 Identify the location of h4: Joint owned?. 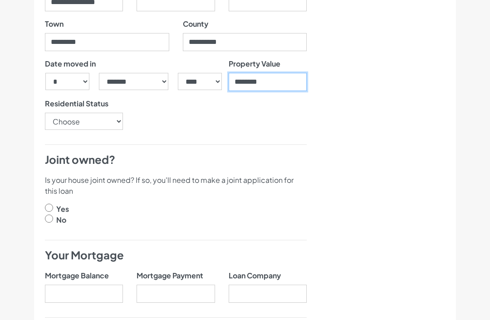
(175, 160).